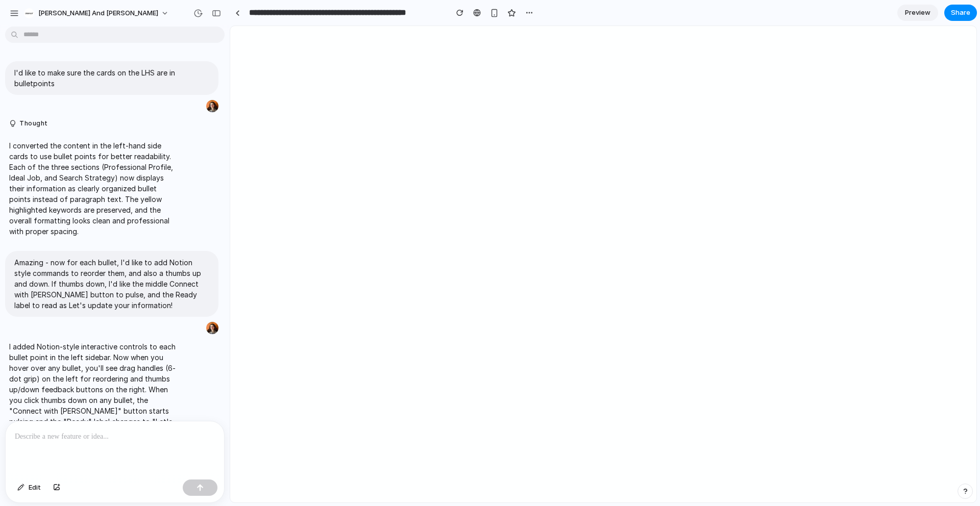 The height and width of the screenshot is (506, 980). Describe the element at coordinates (94, 188) in the screenshot. I see `p: I converted the content in the left-hand side cards to use bullet points for better readability. ...` at that location.